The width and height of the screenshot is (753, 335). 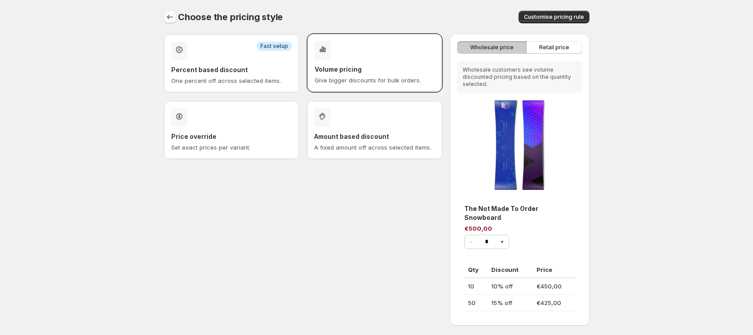 What do you see at coordinates (554, 270) in the screenshot?
I see `th: Price` at bounding box center [554, 270].